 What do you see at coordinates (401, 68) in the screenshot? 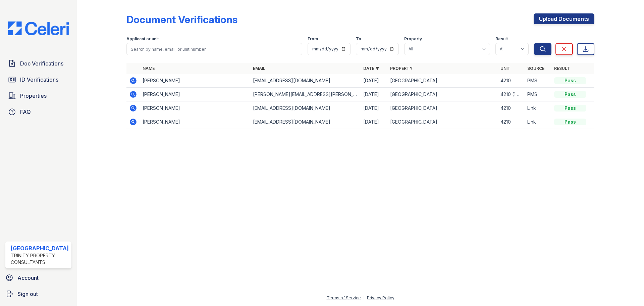
I see `a: Property` at bounding box center [401, 68].